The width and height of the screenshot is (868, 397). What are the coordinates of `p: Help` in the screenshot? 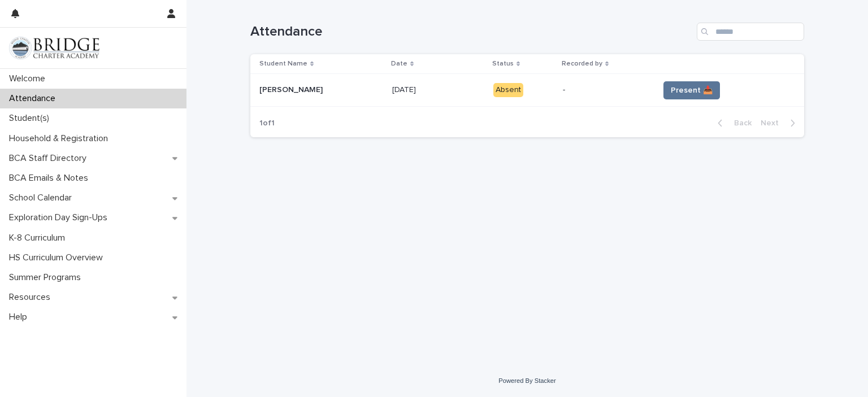 It's located at (20, 317).